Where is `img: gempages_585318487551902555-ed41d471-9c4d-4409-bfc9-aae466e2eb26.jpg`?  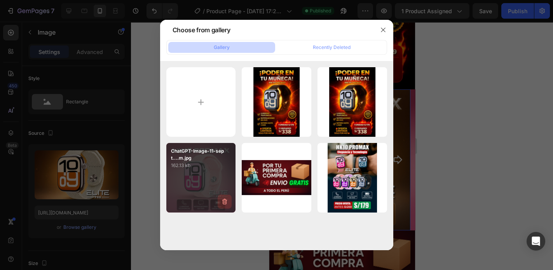 img: gempages_585318487551902555-ed41d471-9c4d-4409-bfc9-aae466e2eb26.jpg is located at coordinates (211, 138).